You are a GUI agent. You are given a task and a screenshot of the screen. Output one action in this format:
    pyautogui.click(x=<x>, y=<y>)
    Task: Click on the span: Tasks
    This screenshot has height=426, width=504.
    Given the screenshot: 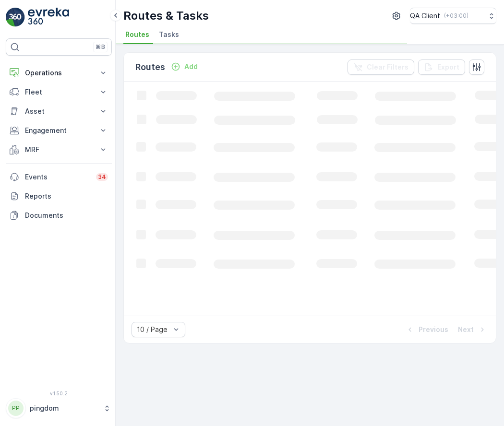 What is the action you would take?
    pyautogui.click(x=169, y=35)
    